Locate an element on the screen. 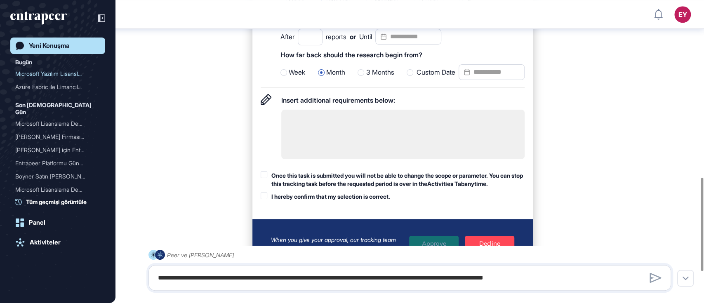  div: Microsoft Lisanslama Değişiklikleri Haftalık Bilgilendirme Talebi is located at coordinates (58, 124).